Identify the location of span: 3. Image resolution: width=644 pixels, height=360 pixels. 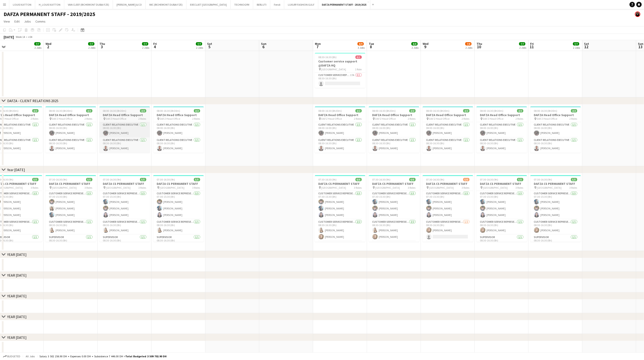
(102, 47).